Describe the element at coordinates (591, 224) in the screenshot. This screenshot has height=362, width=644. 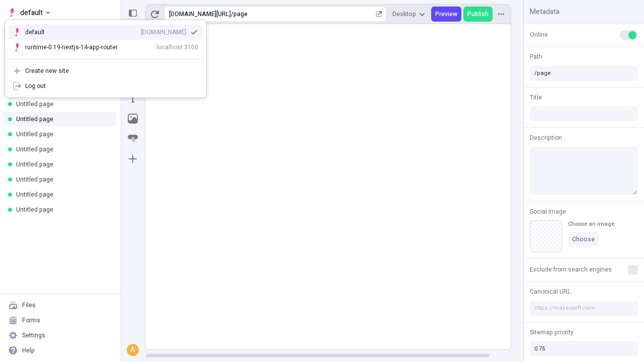
I see `div: Choose an image` at that location.